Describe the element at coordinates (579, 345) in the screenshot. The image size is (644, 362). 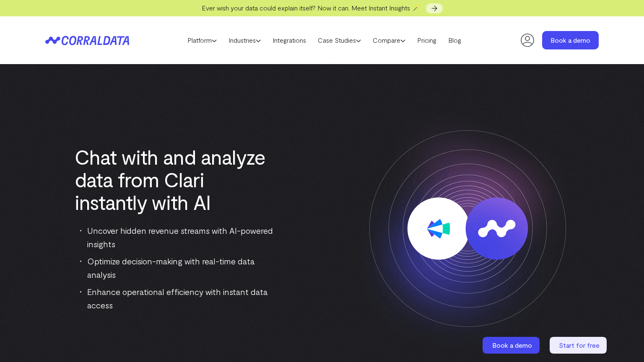
I see `a: Start for free` at that location.